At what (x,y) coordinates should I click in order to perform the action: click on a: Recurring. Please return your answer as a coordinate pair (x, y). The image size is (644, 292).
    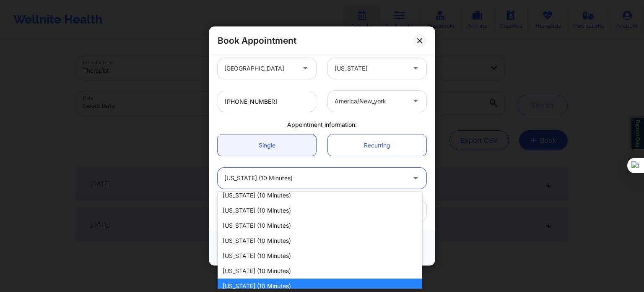
    Looking at the image, I should click on (377, 145).